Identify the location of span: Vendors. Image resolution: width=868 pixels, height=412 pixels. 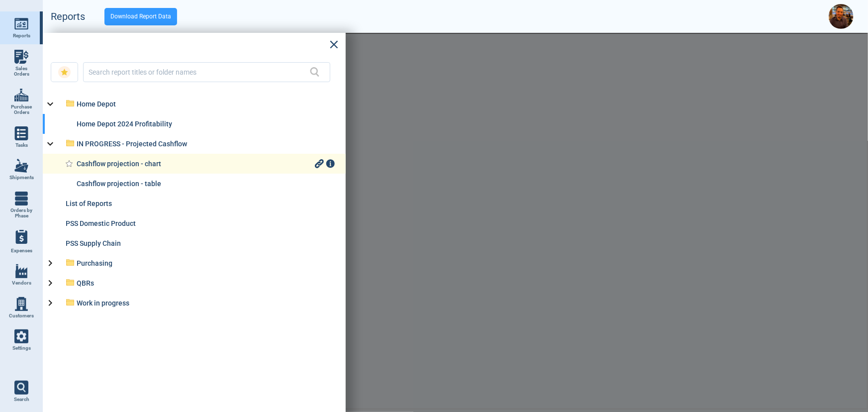
(21, 283).